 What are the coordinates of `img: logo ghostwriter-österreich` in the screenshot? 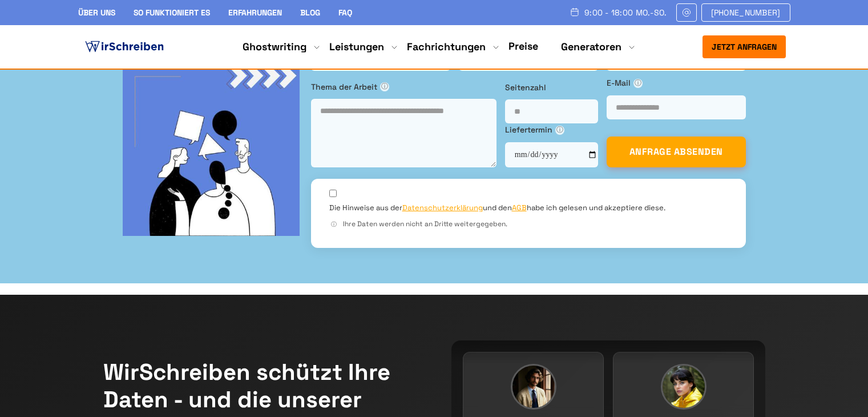 It's located at (124, 47).